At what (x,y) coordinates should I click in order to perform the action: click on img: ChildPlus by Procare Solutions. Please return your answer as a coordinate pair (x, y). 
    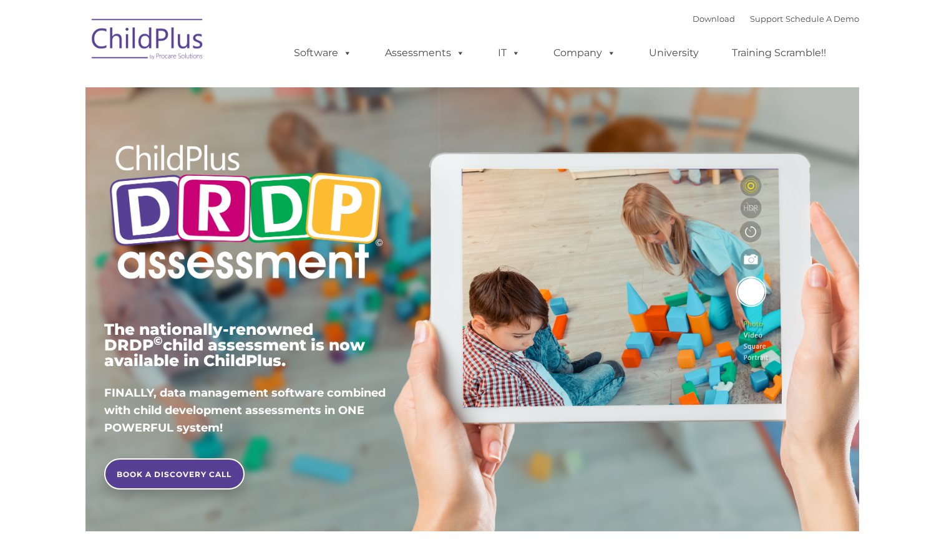
    Looking at the image, I should click on (148, 41).